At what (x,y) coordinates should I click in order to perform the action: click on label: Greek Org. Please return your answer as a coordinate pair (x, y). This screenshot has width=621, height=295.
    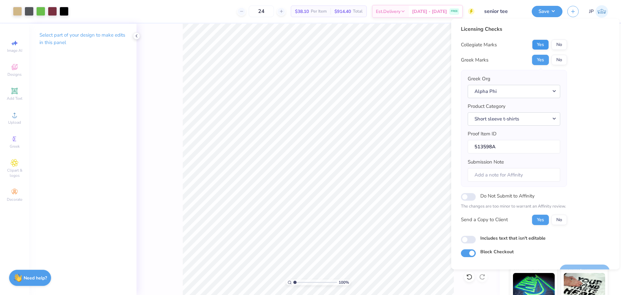
    Looking at the image, I should click on (479, 79).